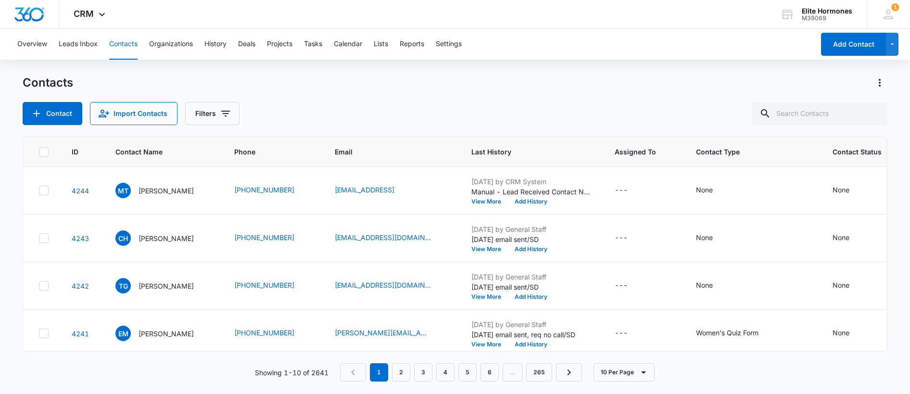 The width and height of the screenshot is (910, 394). What do you see at coordinates (80, 333) in the screenshot?
I see `a: Navigate to contact details page for Ella Makemson` at bounding box center [80, 333].